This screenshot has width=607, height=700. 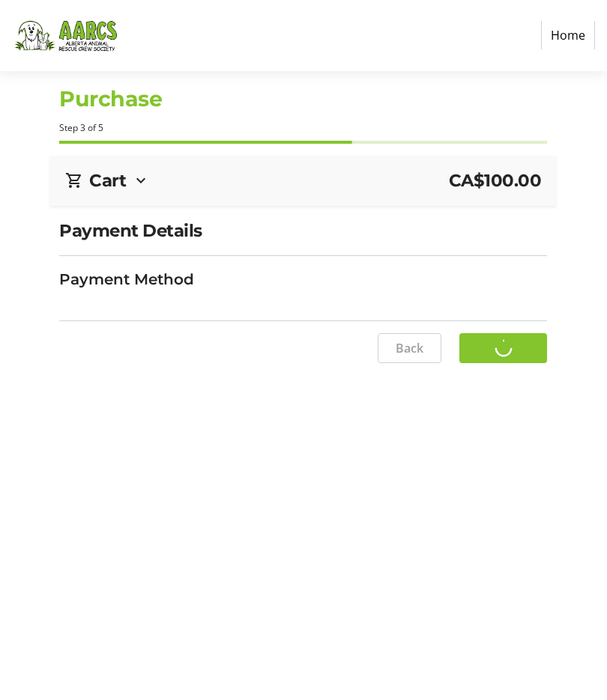 I want to click on h3: Payment Method, so click(x=303, y=280).